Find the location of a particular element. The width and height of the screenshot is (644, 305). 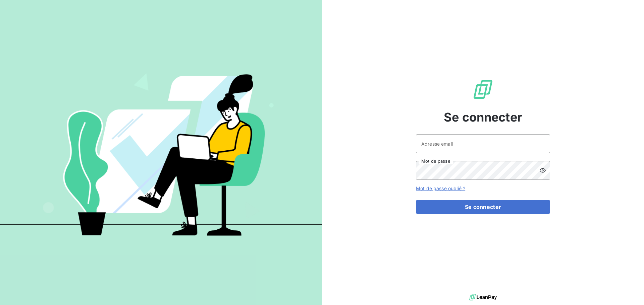

button: Se connecter is located at coordinates (483, 207).